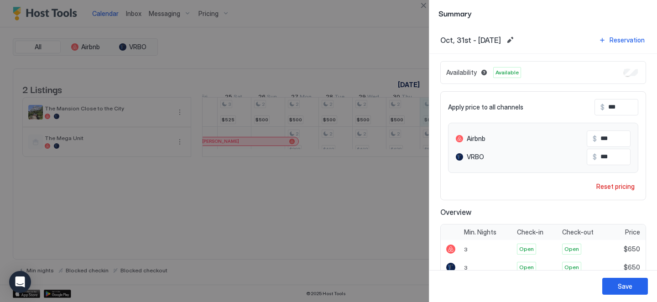 The image size is (657, 302). Describe the element at coordinates (484, 73) in the screenshot. I see `button: Blocked dates override all pricing rules and remain unavailable until manually unblocked` at that location.